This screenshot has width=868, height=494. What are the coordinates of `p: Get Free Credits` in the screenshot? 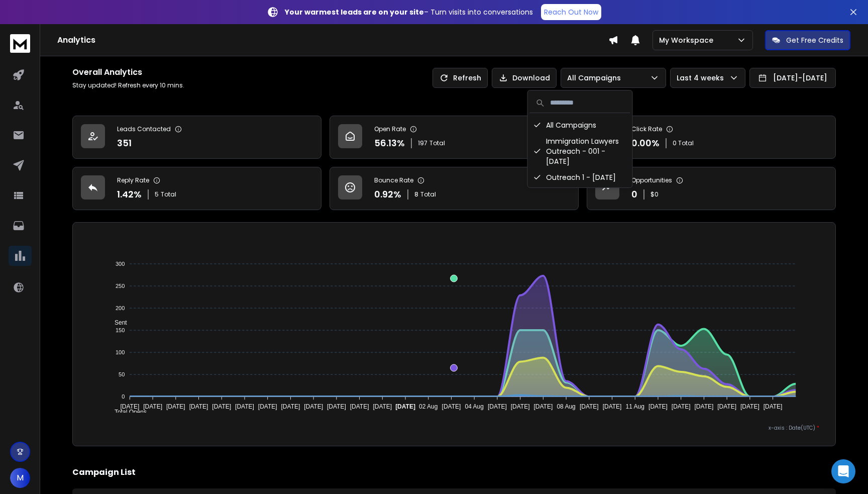 It's located at (815, 40).